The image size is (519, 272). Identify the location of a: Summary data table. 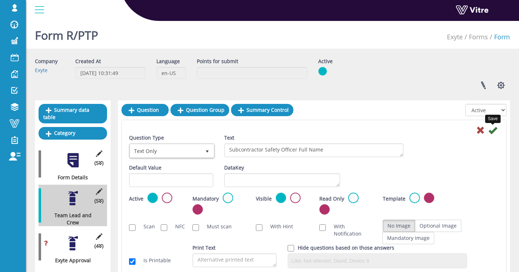
(73, 113).